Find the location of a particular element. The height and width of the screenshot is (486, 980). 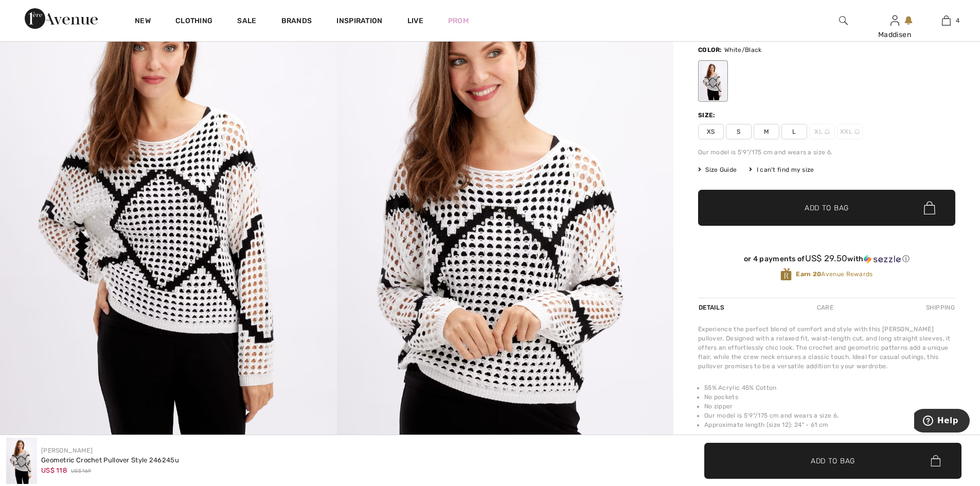

li: 55% Acrylic 45% Cotton is located at coordinates (830, 388).